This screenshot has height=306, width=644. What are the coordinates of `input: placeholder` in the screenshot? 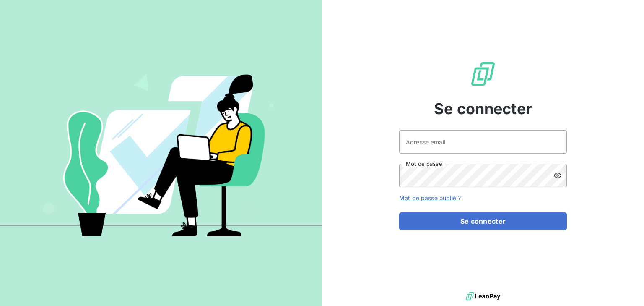 It's located at (483, 142).